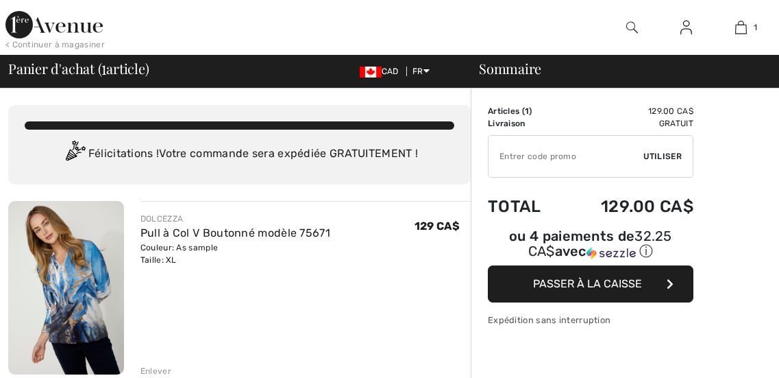 This screenshot has width=779, height=378. Describe the element at coordinates (611, 253) in the screenshot. I see `img: Sezzle` at that location.